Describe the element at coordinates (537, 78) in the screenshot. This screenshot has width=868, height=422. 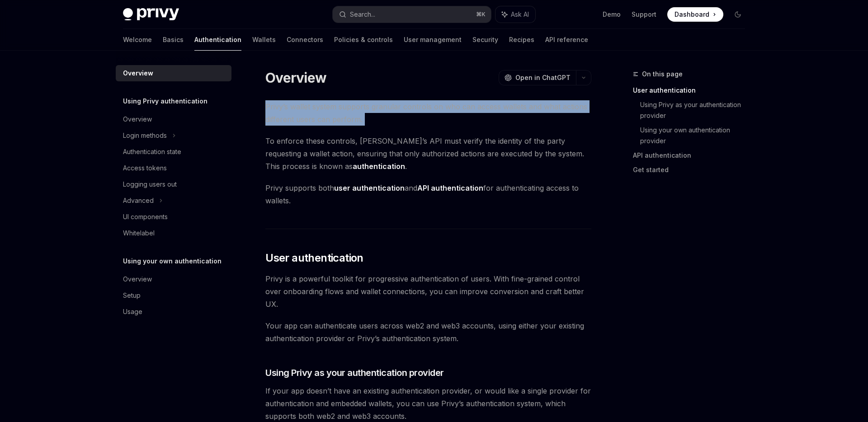
I see `button: Open in ChatGPT` at that location.